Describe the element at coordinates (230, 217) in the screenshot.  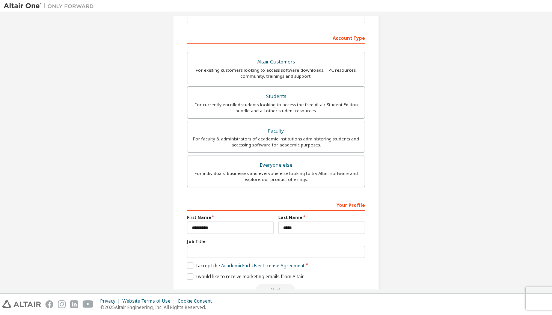
I see `label: First Name` at that location.